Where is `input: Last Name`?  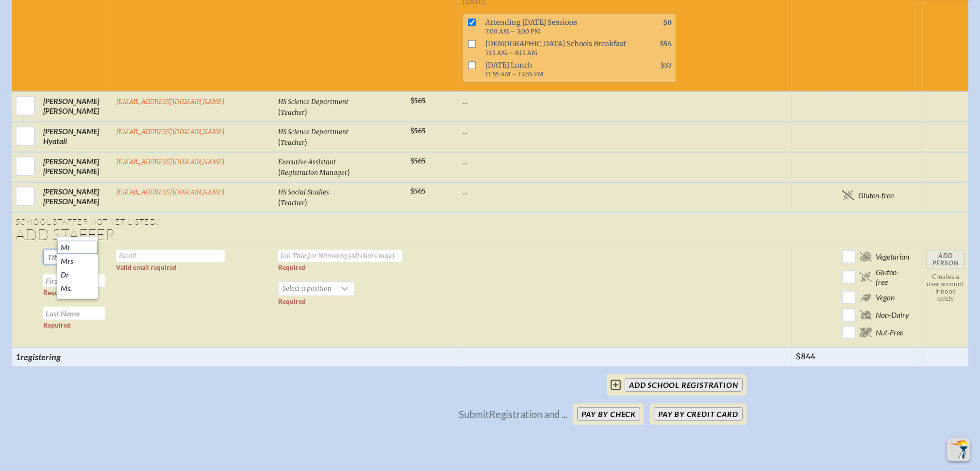 input: Last Name is located at coordinates (74, 313).